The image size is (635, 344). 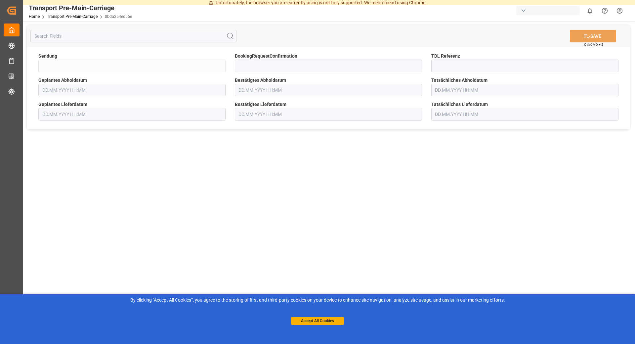 I want to click on span: BookingRequestConfirmation, so click(x=266, y=56).